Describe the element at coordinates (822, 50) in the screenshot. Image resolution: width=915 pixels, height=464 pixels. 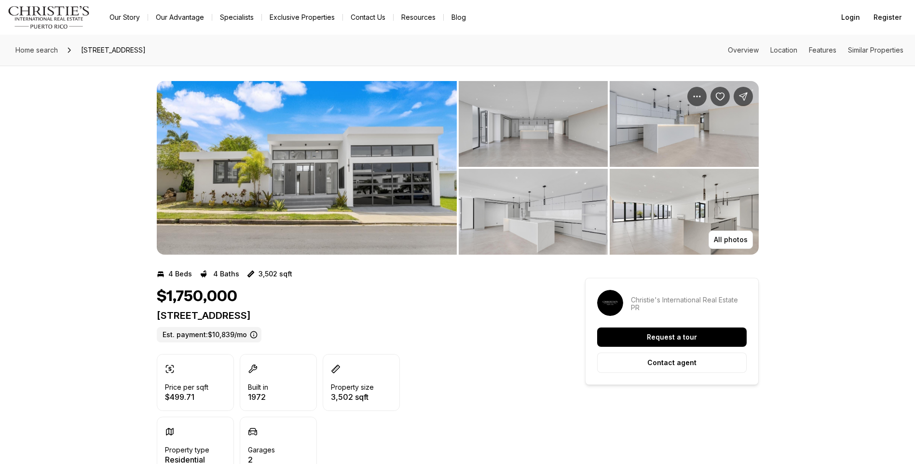
I see `a: Skip to: Features` at that location.